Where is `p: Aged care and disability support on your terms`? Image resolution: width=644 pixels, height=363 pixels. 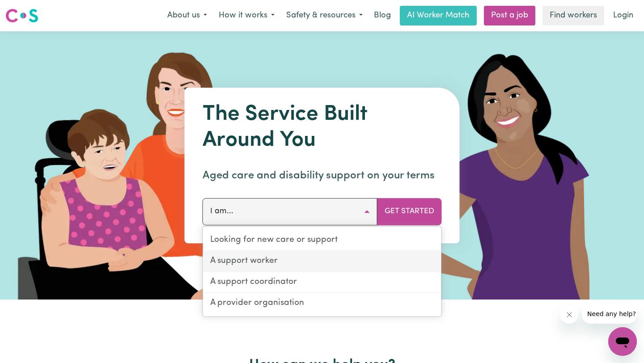 p: Aged care and disability support on your terms is located at coordinates (322, 176).